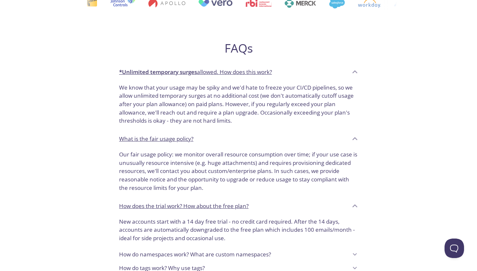 The image size is (477, 271). Describe the element at coordinates (195, 254) in the screenshot. I see `p: How do namespaces work? What are custom namespaces?` at that location.